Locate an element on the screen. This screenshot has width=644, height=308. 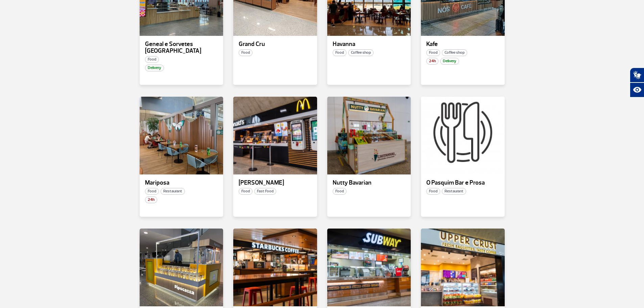
button: Abrir tradutor de língua de sinais. is located at coordinates (637, 75).